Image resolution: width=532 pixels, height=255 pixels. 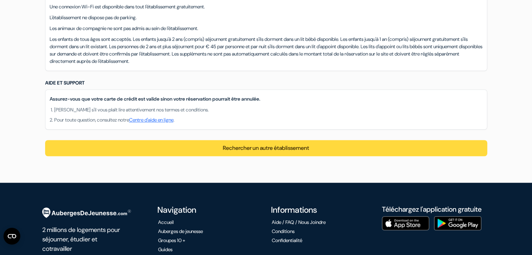 What do you see at coordinates (86, 213) in the screenshot?
I see `img: AubergesDeJeunesse.com.svg` at bounding box center [86, 213].